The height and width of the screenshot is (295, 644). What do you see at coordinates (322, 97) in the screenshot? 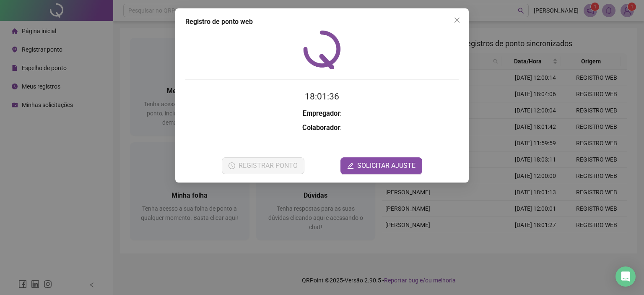
I see `time: 18:01:36` at bounding box center [322, 97].